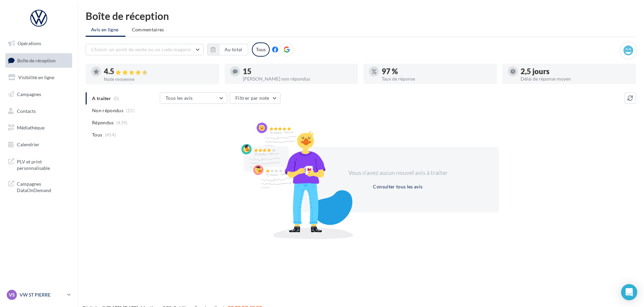 This screenshot has height=307, width=644. I want to click on span: (439), so click(122, 123).